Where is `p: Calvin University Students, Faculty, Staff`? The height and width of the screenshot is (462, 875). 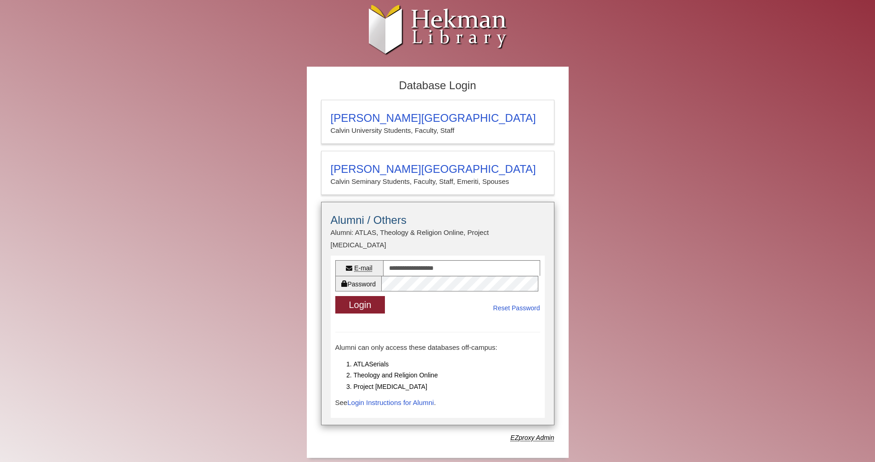 p: Calvin University Students, Faculty, Staff is located at coordinates (438, 130).